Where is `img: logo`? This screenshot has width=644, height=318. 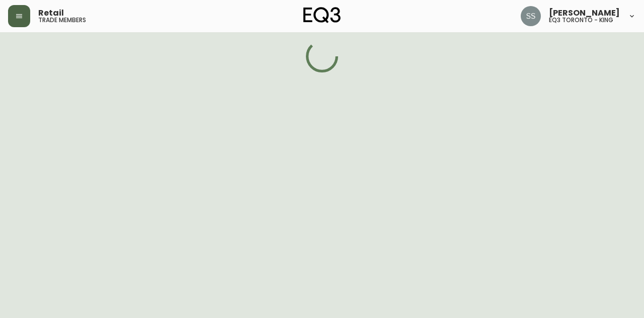
img: logo is located at coordinates (322, 15).